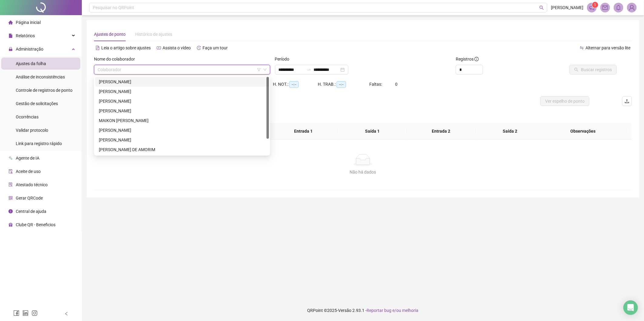 The image size is (644, 321). I want to click on th: Saída 2, so click(510, 132).